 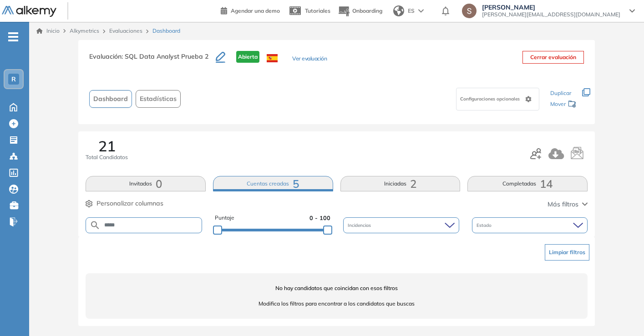 What do you see at coordinates (84, 31) in the screenshot?
I see `span: Alkymetrics` at bounding box center [84, 31].